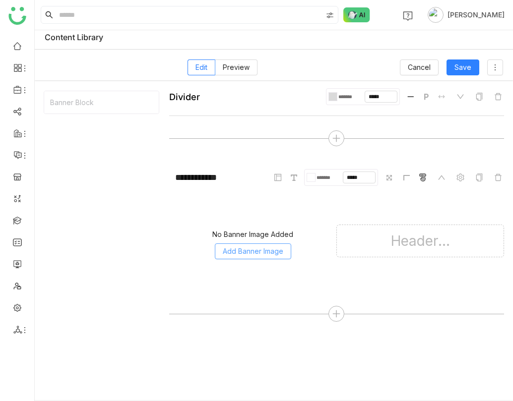 The width and height of the screenshot is (513, 401). What do you see at coordinates (253, 251) in the screenshot?
I see `span: Add Banner Image` at bounding box center [253, 251].